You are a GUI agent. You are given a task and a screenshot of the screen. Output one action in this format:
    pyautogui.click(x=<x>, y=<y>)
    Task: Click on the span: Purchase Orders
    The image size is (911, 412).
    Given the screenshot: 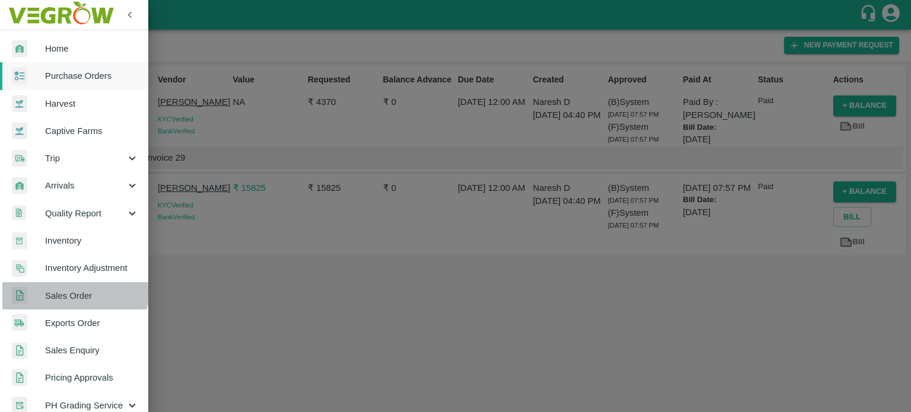 What is the action you would take?
    pyautogui.click(x=92, y=76)
    